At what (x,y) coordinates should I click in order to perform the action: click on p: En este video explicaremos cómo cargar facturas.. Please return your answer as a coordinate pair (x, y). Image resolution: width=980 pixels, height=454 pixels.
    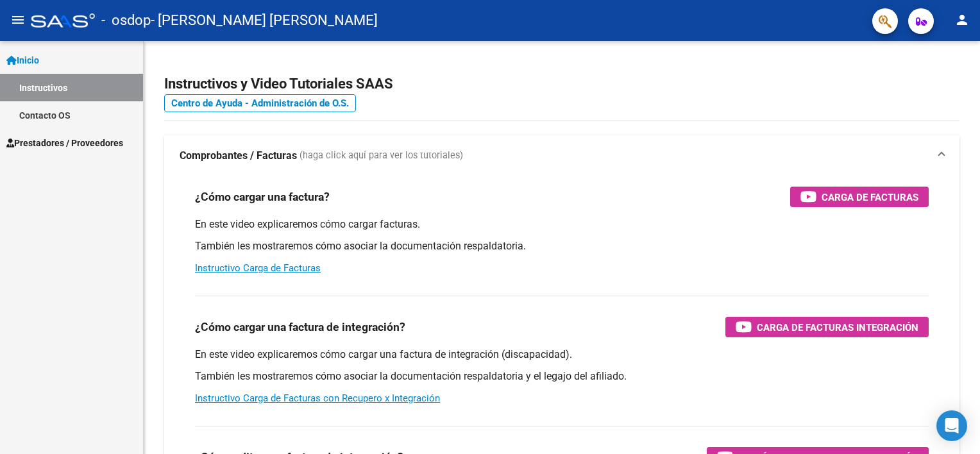
    Looking at the image, I should click on (562, 225).